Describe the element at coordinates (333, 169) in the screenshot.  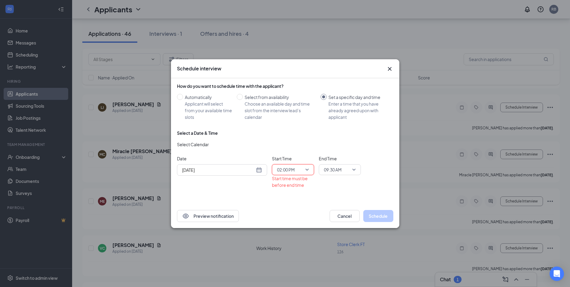
I see `span: 09:30 AM` at that location.